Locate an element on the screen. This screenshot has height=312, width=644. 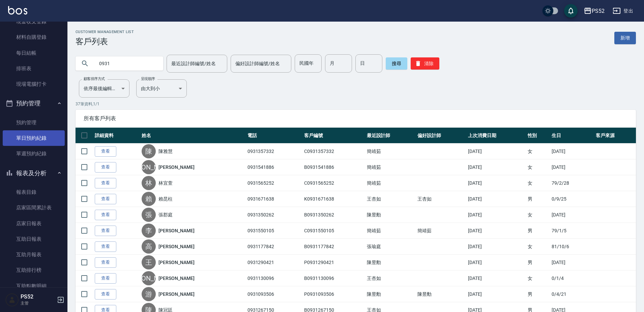
div: 游 is located at coordinates (149, 294).